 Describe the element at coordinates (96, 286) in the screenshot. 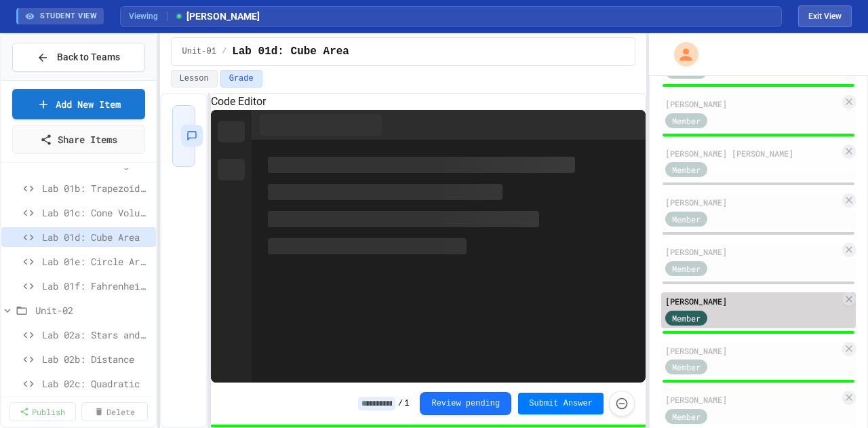

I see `span: Lab 01f: Fahrenheit to Celsius` at that location.